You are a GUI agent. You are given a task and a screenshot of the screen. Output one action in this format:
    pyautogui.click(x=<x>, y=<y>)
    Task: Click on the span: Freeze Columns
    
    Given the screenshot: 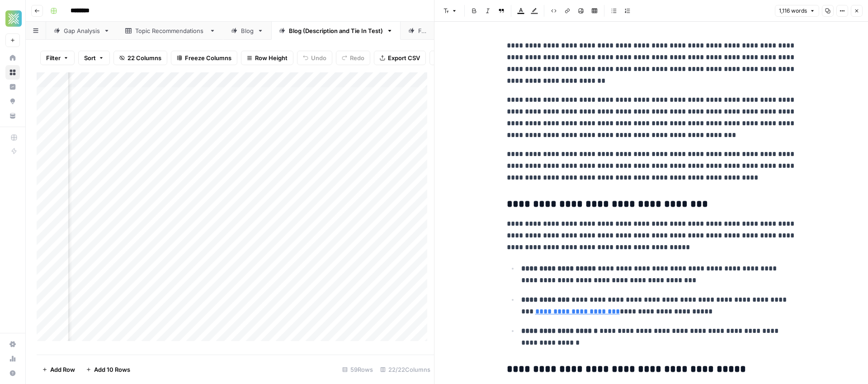 What is the action you would take?
    pyautogui.click(x=208, y=58)
    